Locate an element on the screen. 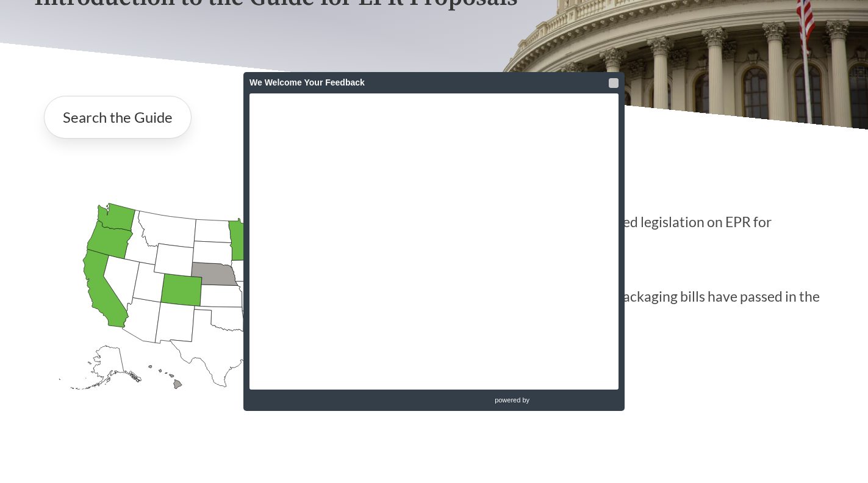 This screenshot has height=483, width=868. a: powered by is located at coordinates (527, 400).